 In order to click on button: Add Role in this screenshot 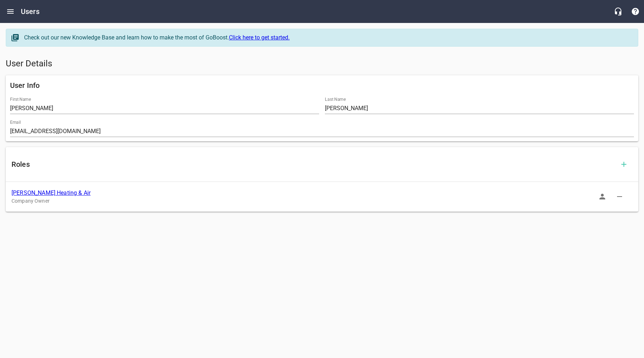, I will do `click(624, 164)`.